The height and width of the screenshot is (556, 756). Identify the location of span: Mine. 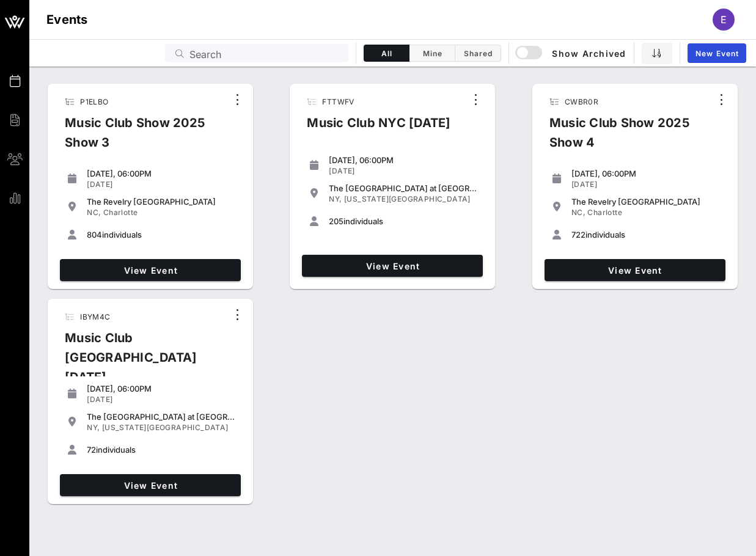
(432, 53).